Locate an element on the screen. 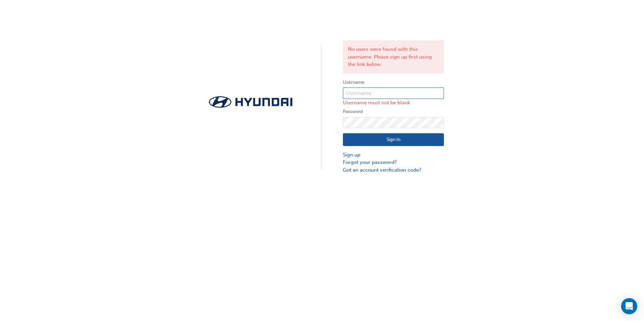 This screenshot has height=321, width=644. input: Username is located at coordinates (393, 93).